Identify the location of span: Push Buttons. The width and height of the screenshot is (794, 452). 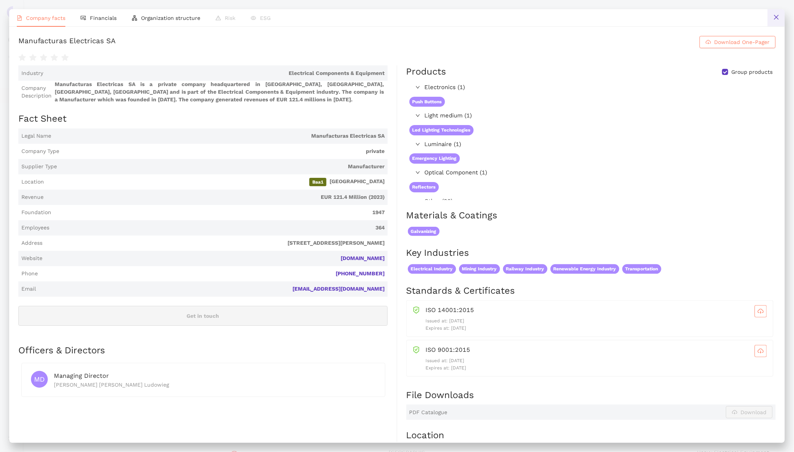
(427, 102).